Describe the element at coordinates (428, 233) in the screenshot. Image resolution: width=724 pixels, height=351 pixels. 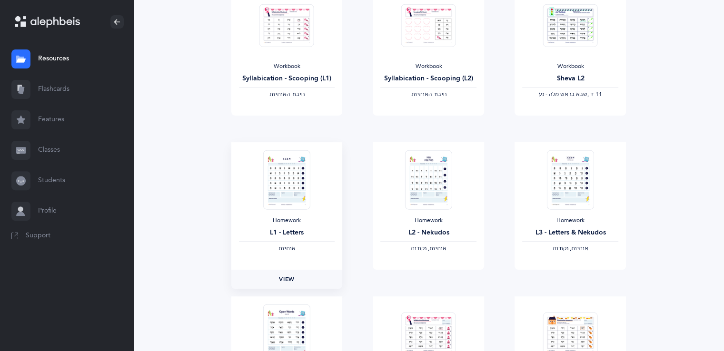
I see `div: L2 - Nekudos` at that location.